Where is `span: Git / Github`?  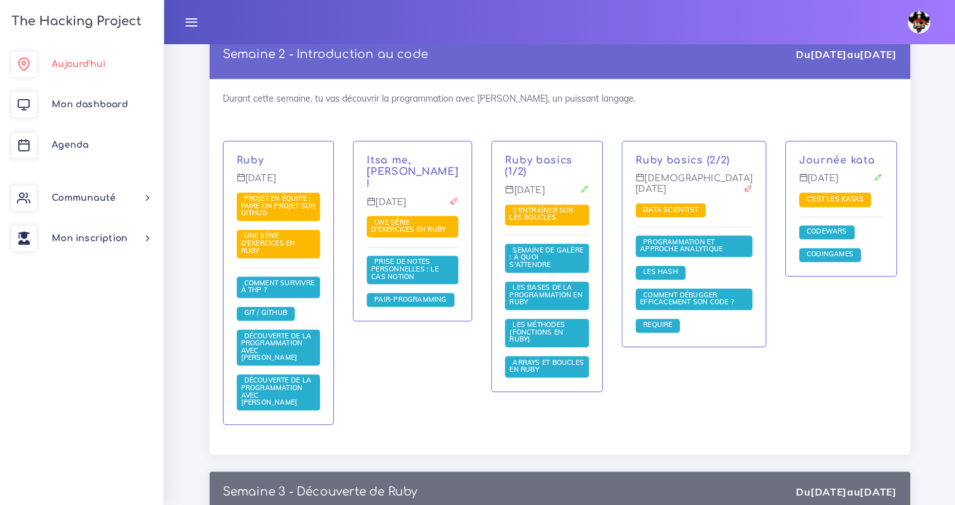 span: Git / Github is located at coordinates (266, 312).